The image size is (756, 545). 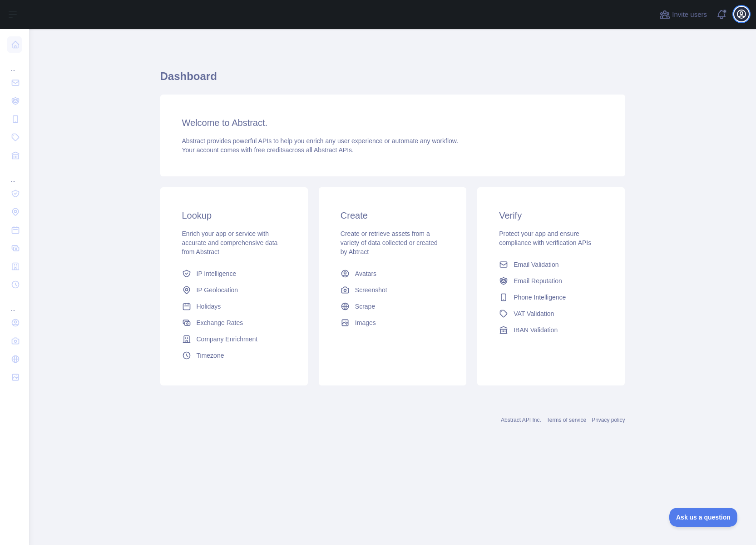 I want to click on a: Privacy policy, so click(x=608, y=420).